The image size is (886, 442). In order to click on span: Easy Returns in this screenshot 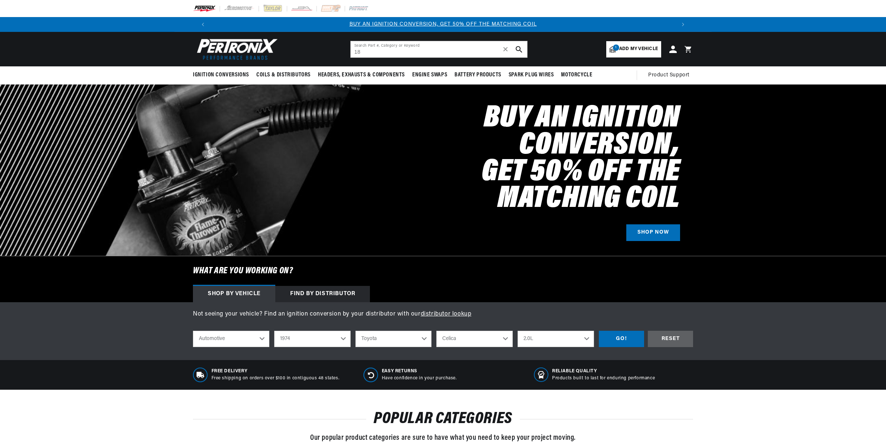, I will do `click(419, 371)`.